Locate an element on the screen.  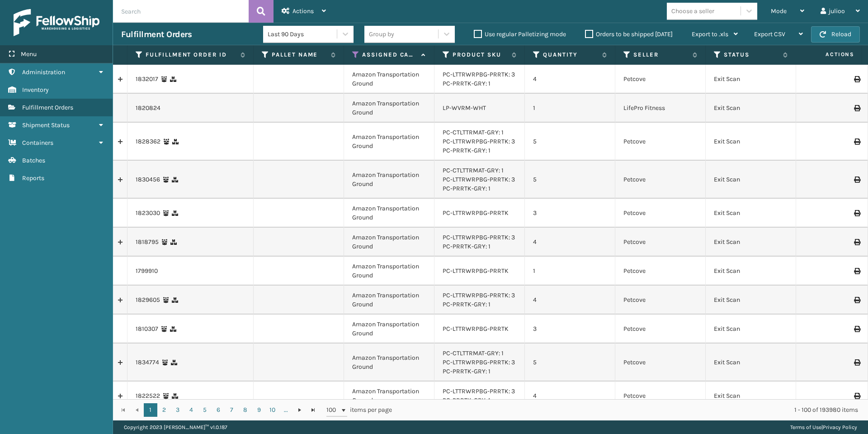
a: 1830456 is located at coordinates (148, 180).